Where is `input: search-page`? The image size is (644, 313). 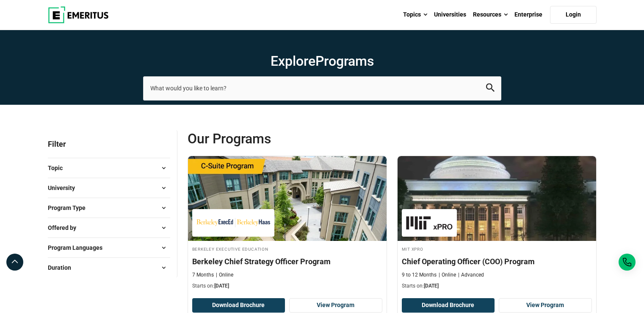 input: search-page is located at coordinates (322, 89).